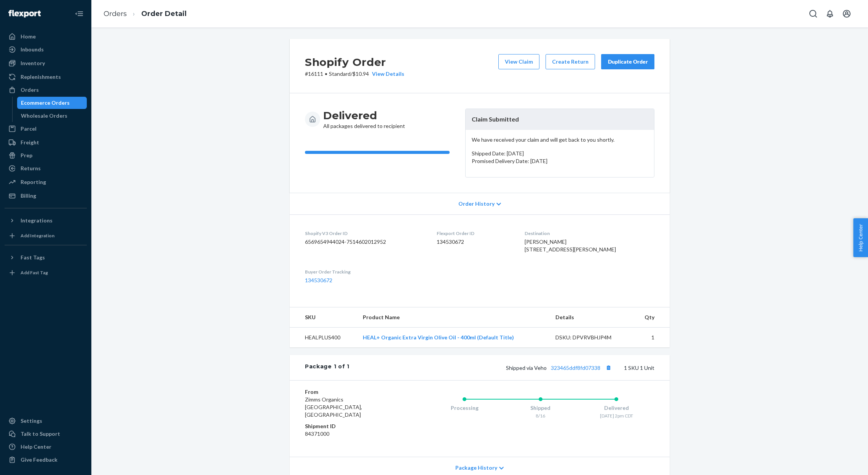 The height and width of the screenshot is (475, 868). Describe the element at coordinates (327, 368) in the screenshot. I see `div: Package 1 of 1` at that location.